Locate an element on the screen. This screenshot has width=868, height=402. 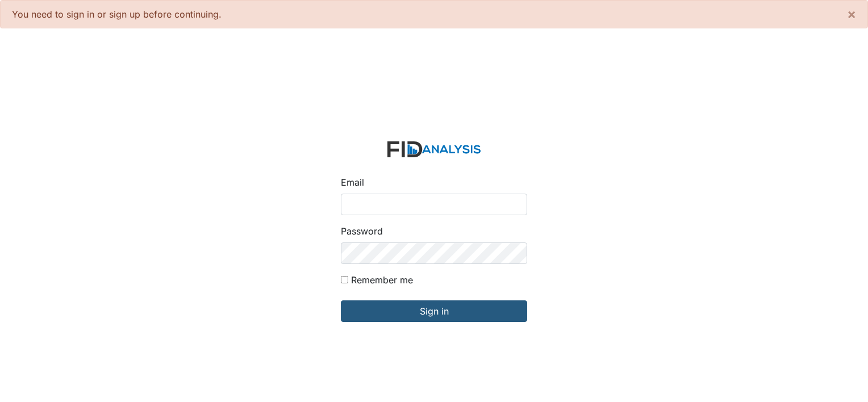
input: Sign in is located at coordinates (434, 311).